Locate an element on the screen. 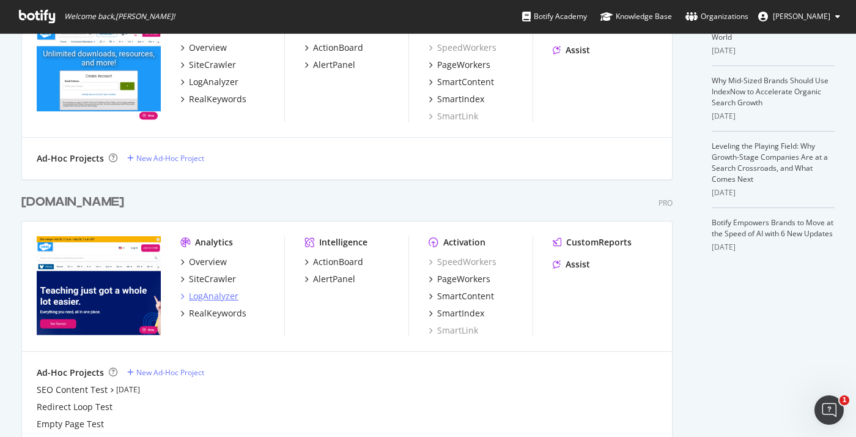  img: twinkl.co.uk is located at coordinates (98, 72).